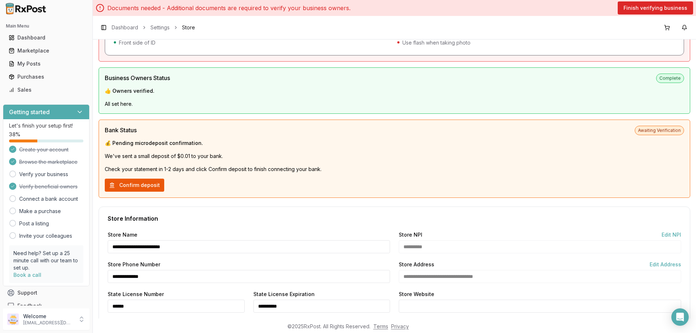  I want to click on a: Purchases, so click(46, 77).